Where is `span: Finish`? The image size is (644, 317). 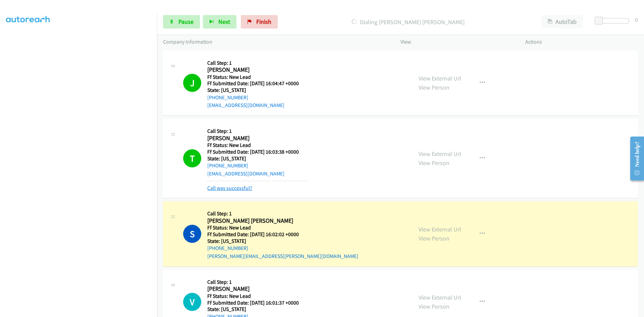 span: Finish is located at coordinates (263, 21).